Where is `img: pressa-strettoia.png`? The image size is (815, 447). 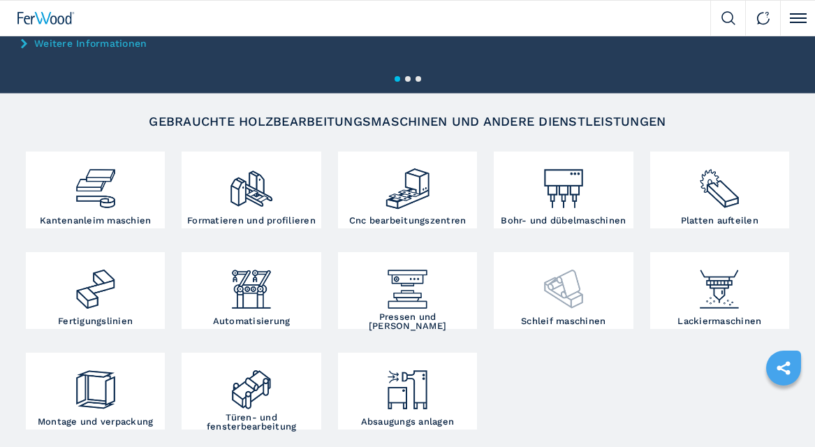
img: pressa-strettoia.png is located at coordinates (407, 283).